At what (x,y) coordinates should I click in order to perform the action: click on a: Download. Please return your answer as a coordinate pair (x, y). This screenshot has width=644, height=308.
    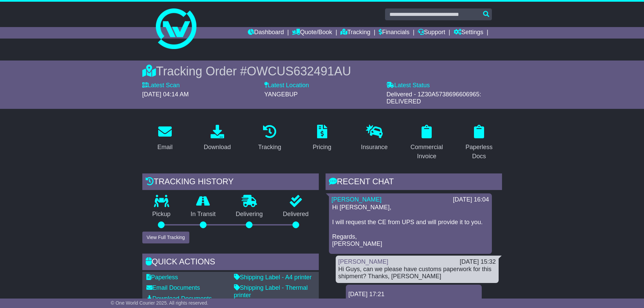
    Looking at the image, I should click on (217, 138).